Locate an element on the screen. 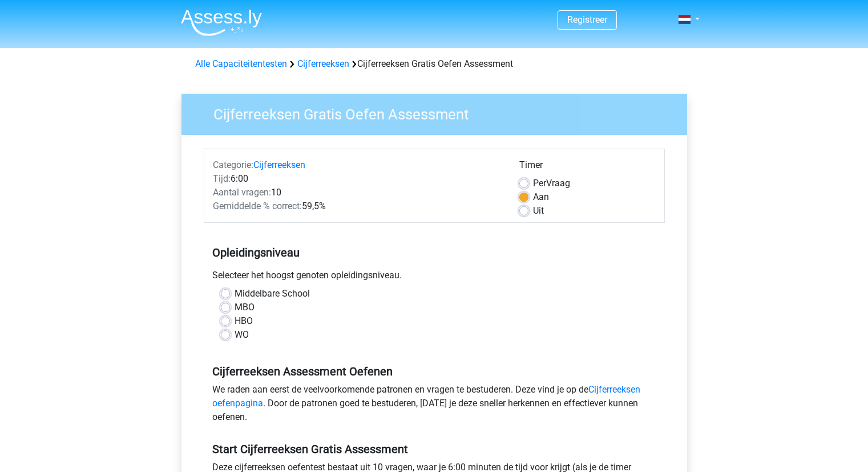 The height and width of the screenshot is (472, 868). img: Assessly is located at coordinates (221, 22).